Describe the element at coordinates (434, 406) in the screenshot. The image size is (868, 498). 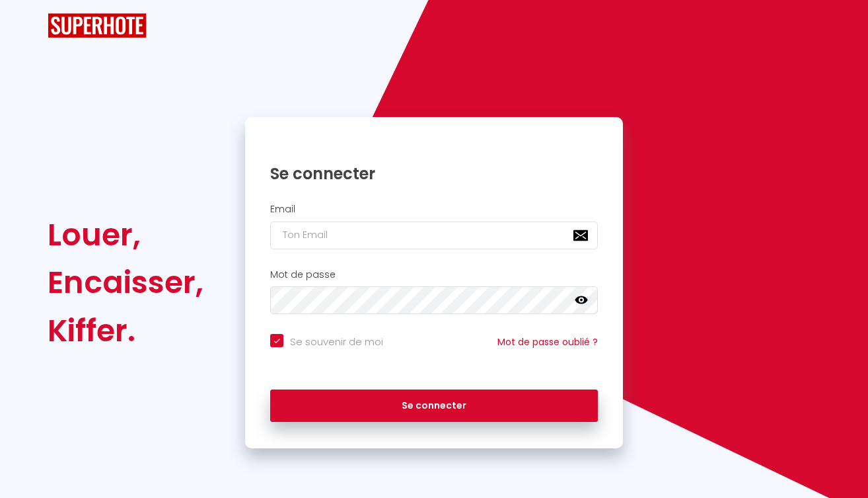
I see `button: Se connecter` at that location.